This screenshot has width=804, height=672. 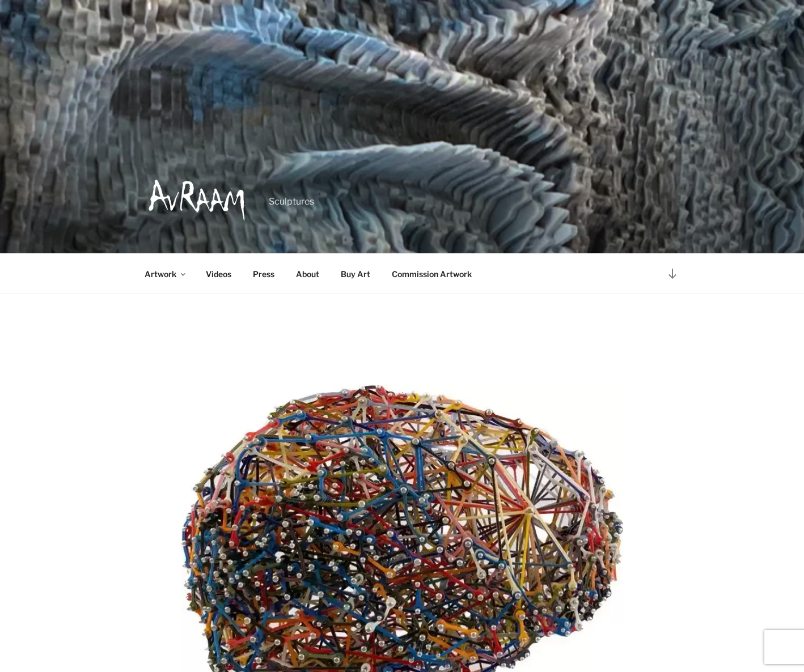 What do you see at coordinates (219, 274) in the screenshot?
I see `a: Videos` at bounding box center [219, 274].